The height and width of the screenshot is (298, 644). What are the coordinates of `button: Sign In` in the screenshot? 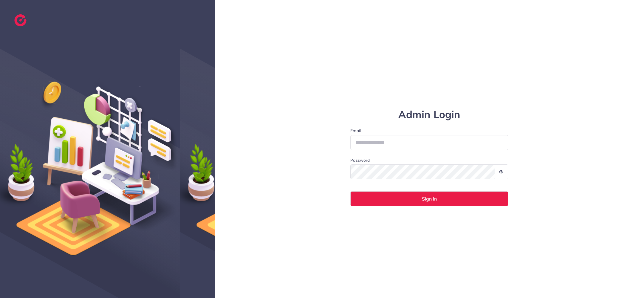 It's located at (429, 198).